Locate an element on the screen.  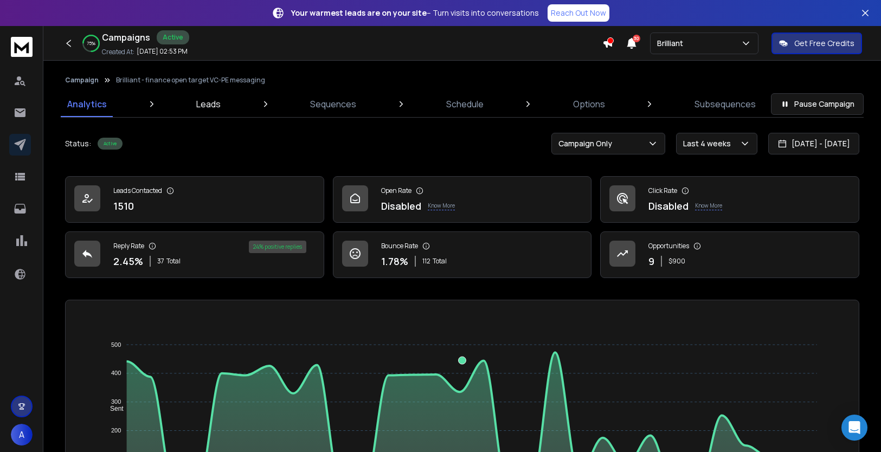
p: 75 % is located at coordinates (91, 43).